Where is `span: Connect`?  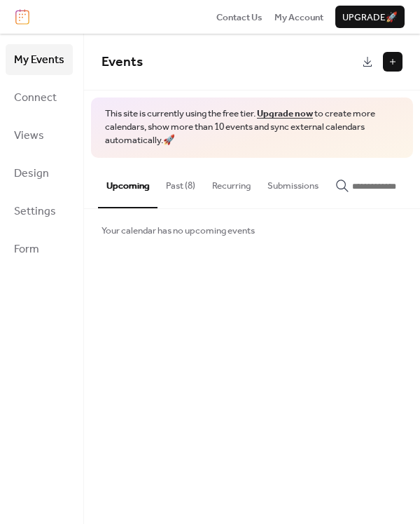
span: Connect is located at coordinates (35, 99).